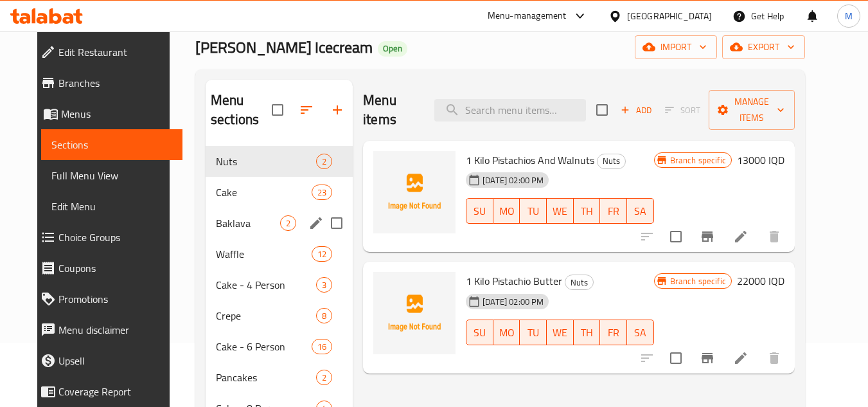 Image resolution: width=868 pixels, height=407 pixels. Describe the element at coordinates (676, 47) in the screenshot. I see `button: import` at that location.